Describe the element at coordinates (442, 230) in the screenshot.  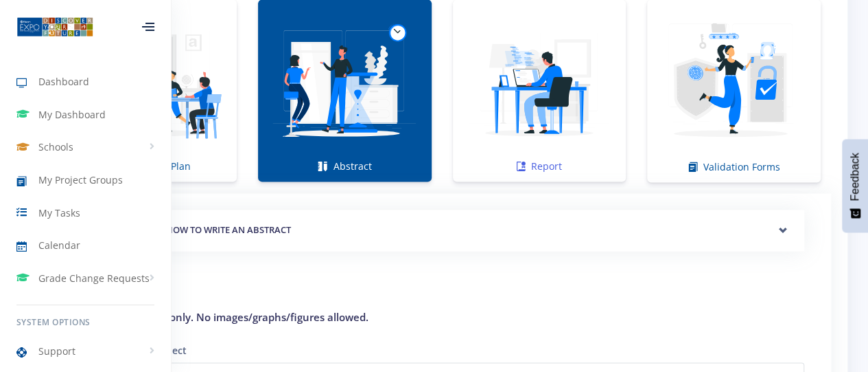
I see `h5: GUIDELINES ON HOW TO WRITE AN ABSTRACT` at that location.